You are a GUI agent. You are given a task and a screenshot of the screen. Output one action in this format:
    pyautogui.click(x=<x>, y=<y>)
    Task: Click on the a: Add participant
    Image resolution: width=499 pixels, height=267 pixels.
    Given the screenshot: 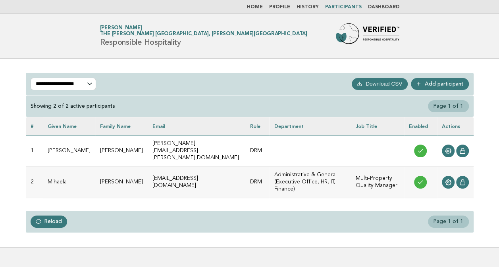 What is the action you would take?
    pyautogui.click(x=440, y=84)
    